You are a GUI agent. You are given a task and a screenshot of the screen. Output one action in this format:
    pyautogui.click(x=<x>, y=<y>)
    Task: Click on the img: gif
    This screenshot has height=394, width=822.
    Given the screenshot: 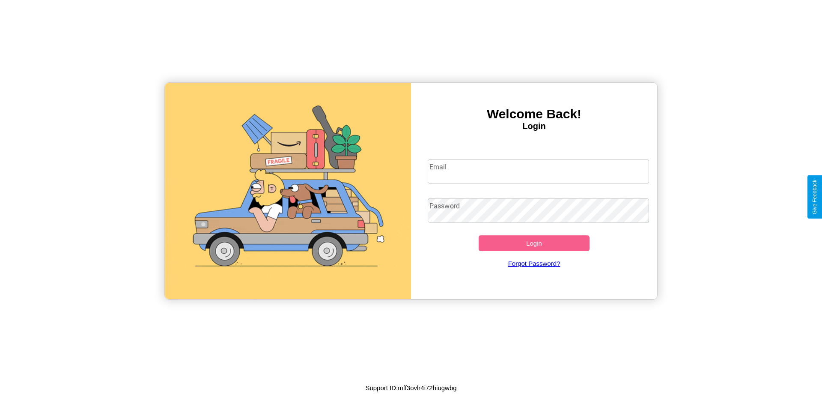 What is the action you would take?
    pyautogui.click(x=288, y=191)
    